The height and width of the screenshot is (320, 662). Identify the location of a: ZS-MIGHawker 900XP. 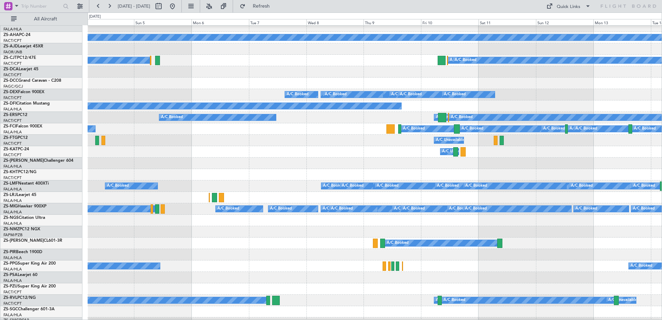
(25, 206).